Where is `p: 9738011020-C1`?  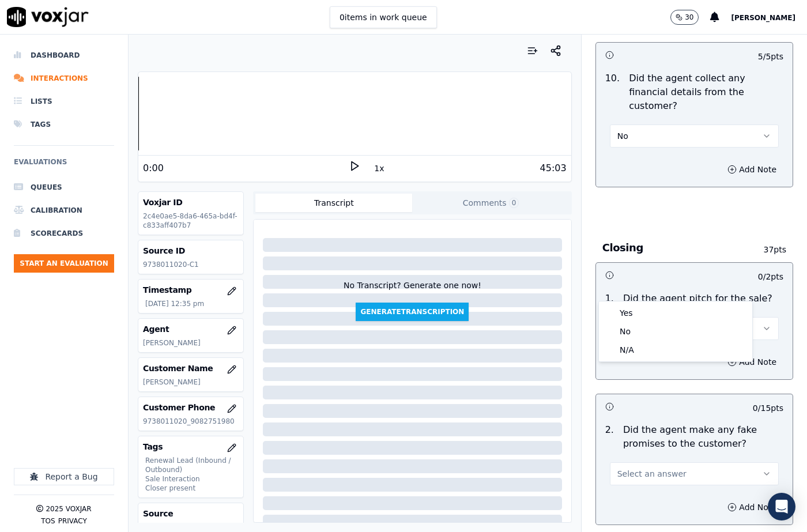 p: 9738011020-C1 is located at coordinates (191, 264).